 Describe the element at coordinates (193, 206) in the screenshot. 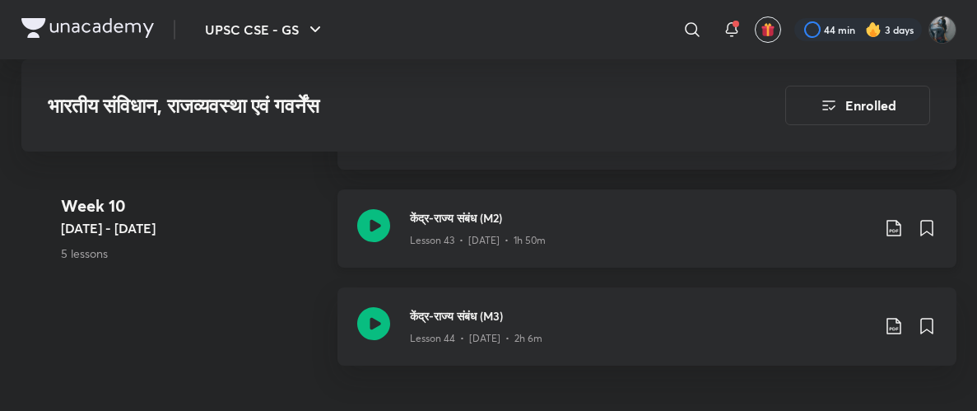

I see `h4: Week 10` at that location.